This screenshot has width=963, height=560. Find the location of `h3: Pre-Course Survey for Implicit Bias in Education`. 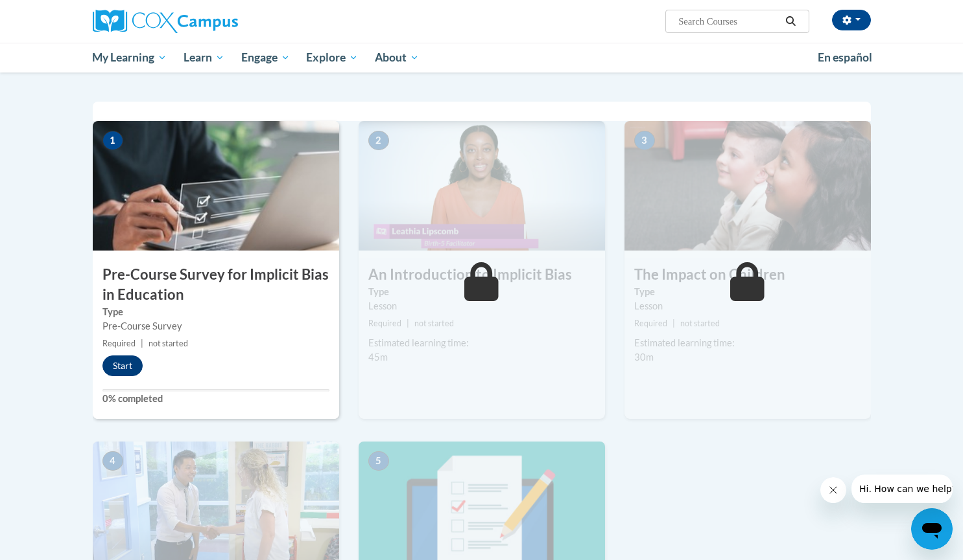

h3: Pre-Course Survey for Implicit Bias in Education is located at coordinates (216, 285).